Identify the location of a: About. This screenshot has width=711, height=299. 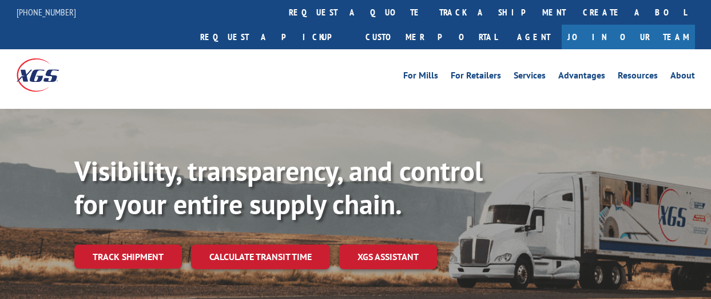
(683, 77).